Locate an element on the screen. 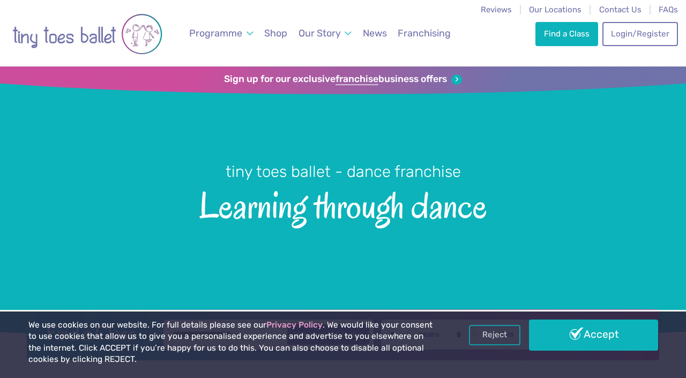 Image resolution: width=686 pixels, height=378 pixels. span: Our Locations is located at coordinates (556, 10).